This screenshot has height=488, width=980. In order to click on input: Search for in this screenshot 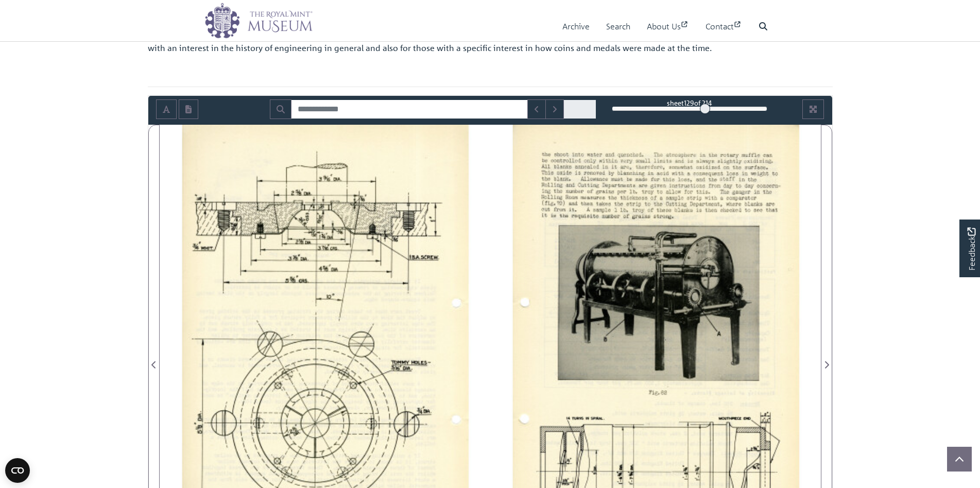, I will do `click(409, 109)`.